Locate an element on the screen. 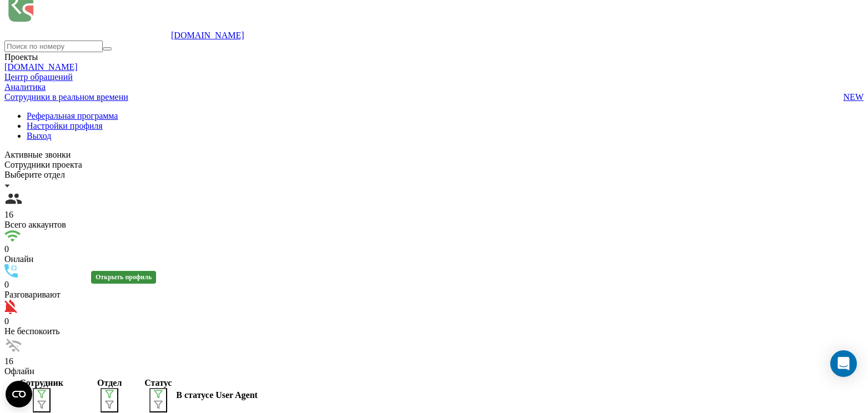 The width and height of the screenshot is (868, 413). a: Центр обращений is located at coordinates (39, 76).